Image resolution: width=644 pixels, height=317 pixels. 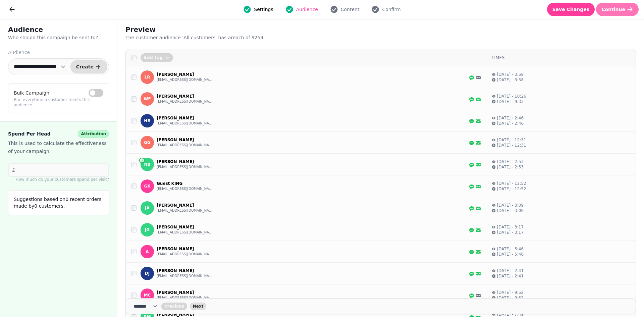 I want to click on span: lr, so click(x=147, y=77).